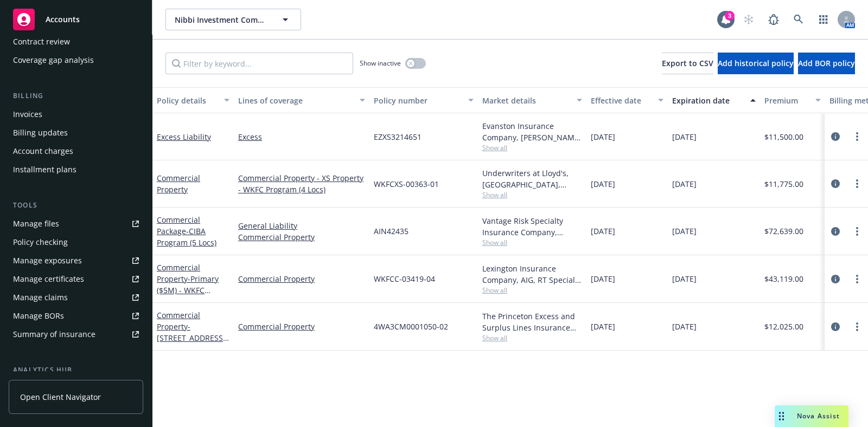  I want to click on button: Policy number, so click(423, 100).